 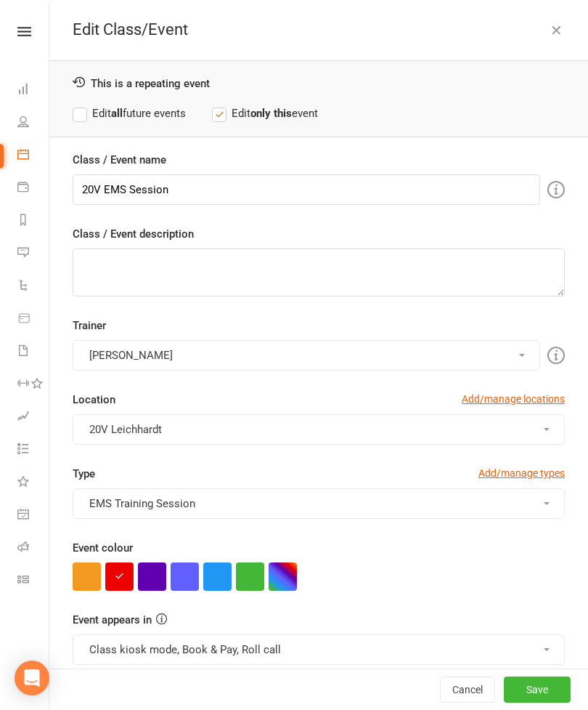 I want to click on label: Class / Event name, so click(x=119, y=160).